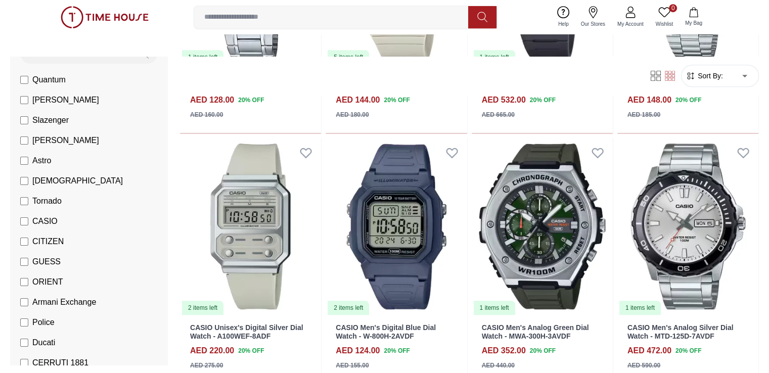  Describe the element at coordinates (349, 57) in the screenshot. I see `div: 5 items left` at that location.